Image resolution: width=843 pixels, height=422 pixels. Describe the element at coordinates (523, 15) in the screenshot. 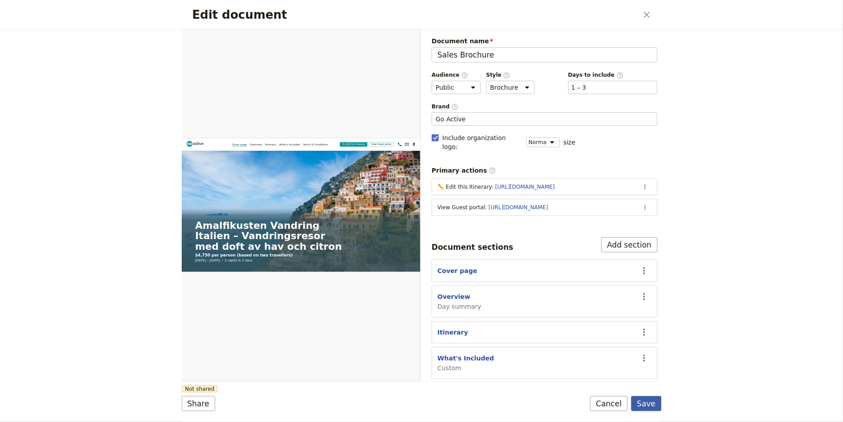

I see `a: +46771143030` at that location.